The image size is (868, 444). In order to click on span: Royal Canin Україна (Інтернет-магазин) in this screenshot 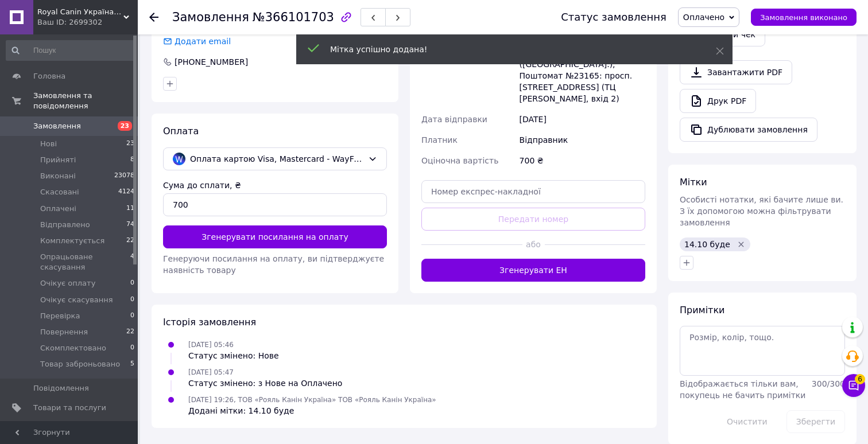, I will do `click(81, 12)`.